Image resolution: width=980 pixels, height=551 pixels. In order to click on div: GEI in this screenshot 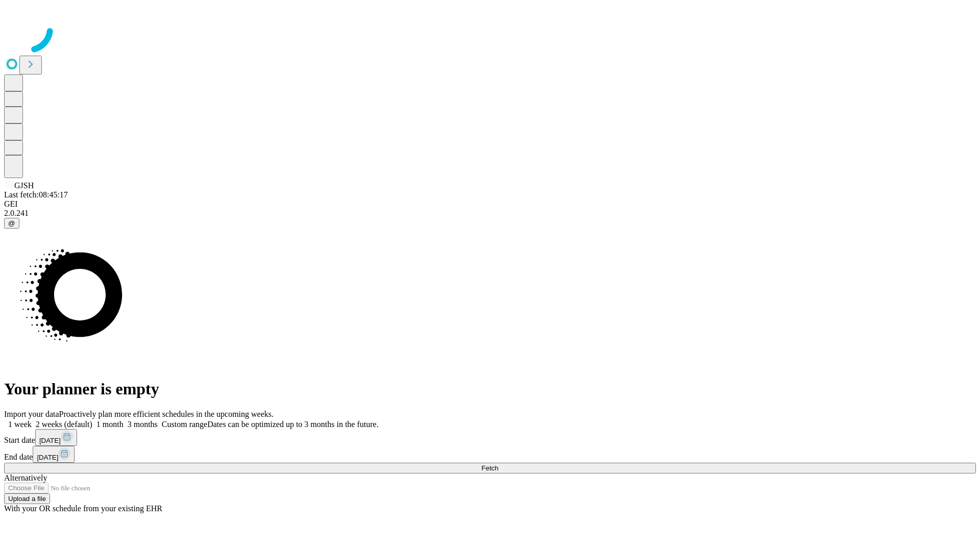, I will do `click(490, 204)`.